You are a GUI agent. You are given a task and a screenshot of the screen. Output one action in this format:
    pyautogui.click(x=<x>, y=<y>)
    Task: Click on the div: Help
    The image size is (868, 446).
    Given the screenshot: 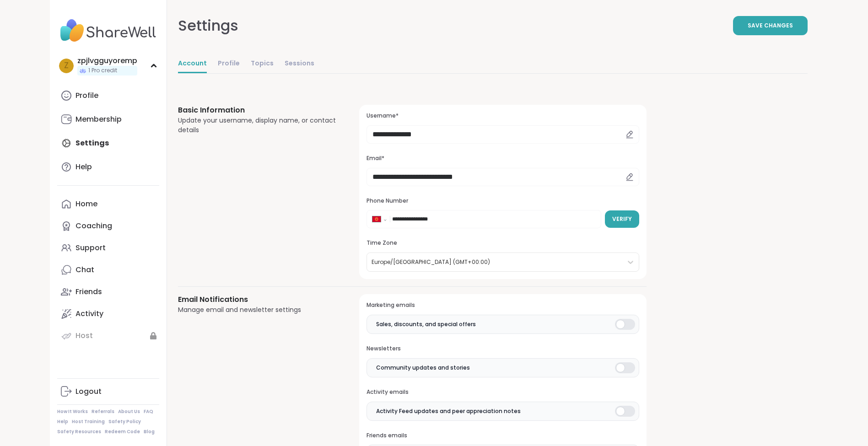 What is the action you would take?
    pyautogui.click(x=84, y=167)
    